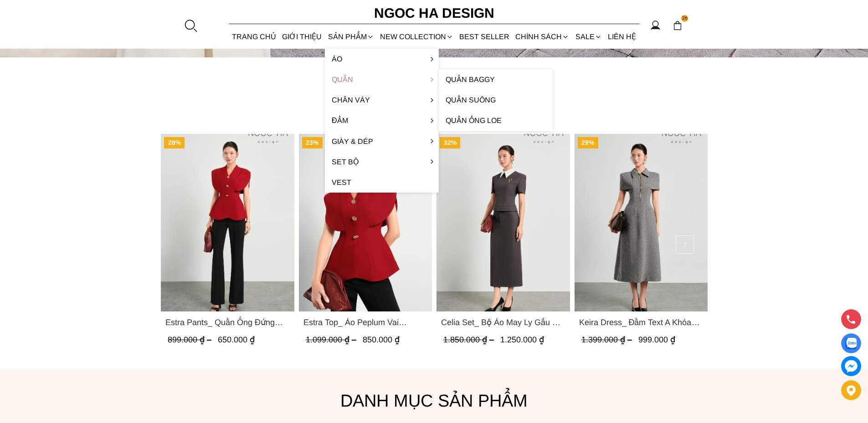  Describe the element at coordinates (332, 340) in the screenshot. I see `span: 1.099.000 ₫` at that location.